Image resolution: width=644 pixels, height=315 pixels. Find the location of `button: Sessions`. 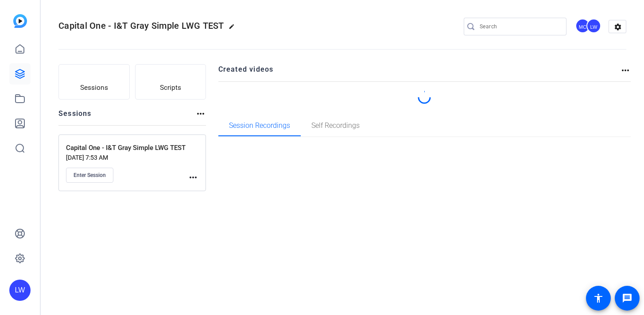

button: Sessions is located at coordinates (94, 82).